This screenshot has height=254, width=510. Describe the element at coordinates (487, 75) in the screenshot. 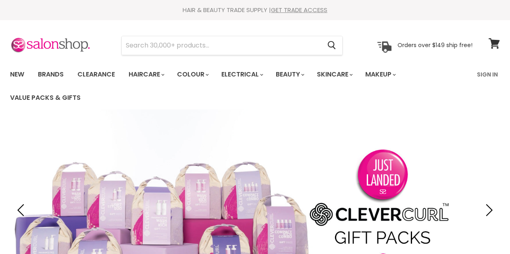

I see `a: Sign In` at that location.